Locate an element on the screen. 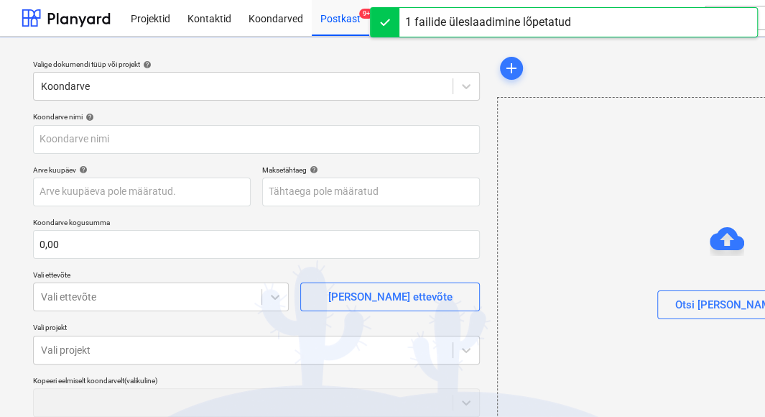  input: Koondarve kogusumma is located at coordinates (256, 244).